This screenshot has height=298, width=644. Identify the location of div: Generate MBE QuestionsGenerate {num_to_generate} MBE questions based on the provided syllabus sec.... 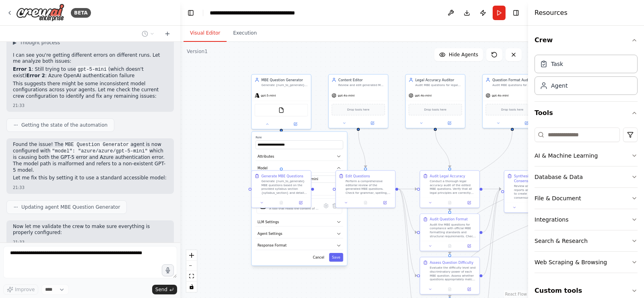
(281, 189).